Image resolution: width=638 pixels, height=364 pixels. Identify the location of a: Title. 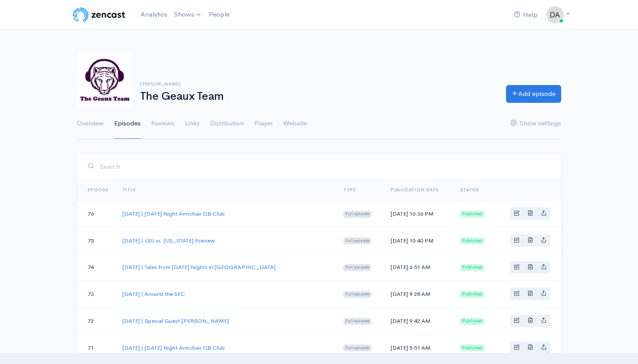
(129, 190).